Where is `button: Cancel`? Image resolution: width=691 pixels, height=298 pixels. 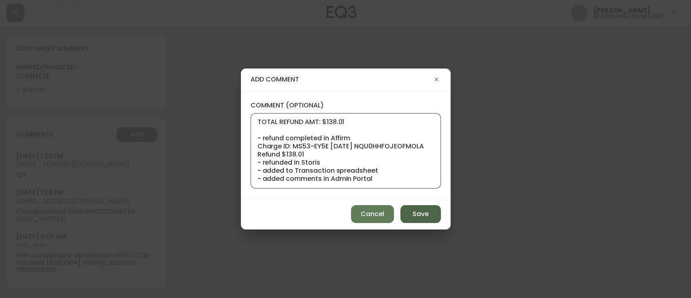 button: Cancel is located at coordinates (373, 214).